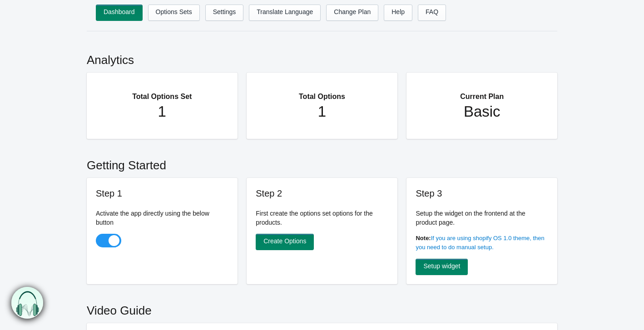  I want to click on a: Create Options, so click(285, 242).